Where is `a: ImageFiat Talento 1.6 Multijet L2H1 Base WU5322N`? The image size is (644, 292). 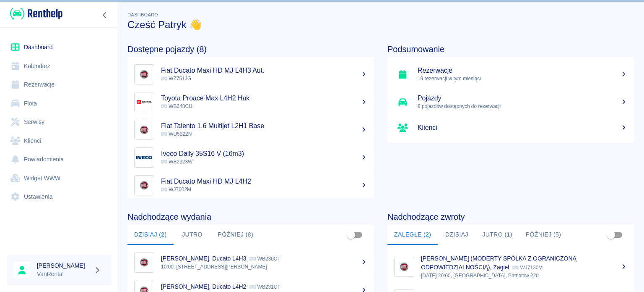 a: ImageFiat Talento 1.6 Multijet L2H1 Base WU5322N is located at coordinates (251, 130).